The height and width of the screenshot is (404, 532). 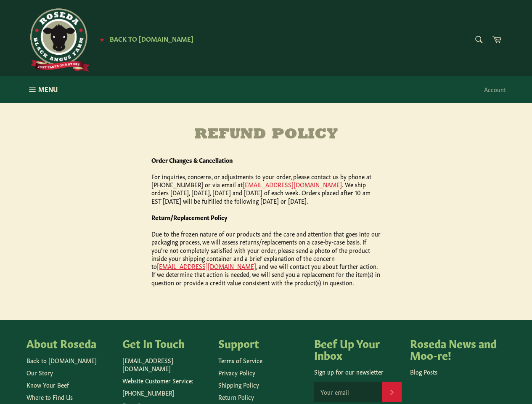 What do you see at coordinates (236, 397) in the screenshot?
I see `a: Return Policy` at bounding box center [236, 397].